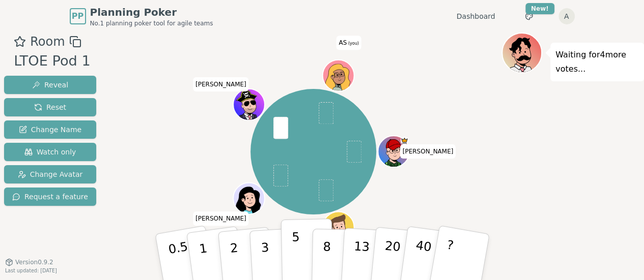 This screenshot has width=644, height=280. Describe the element at coordinates (50, 174) in the screenshot. I see `button: Change Avatar` at that location.